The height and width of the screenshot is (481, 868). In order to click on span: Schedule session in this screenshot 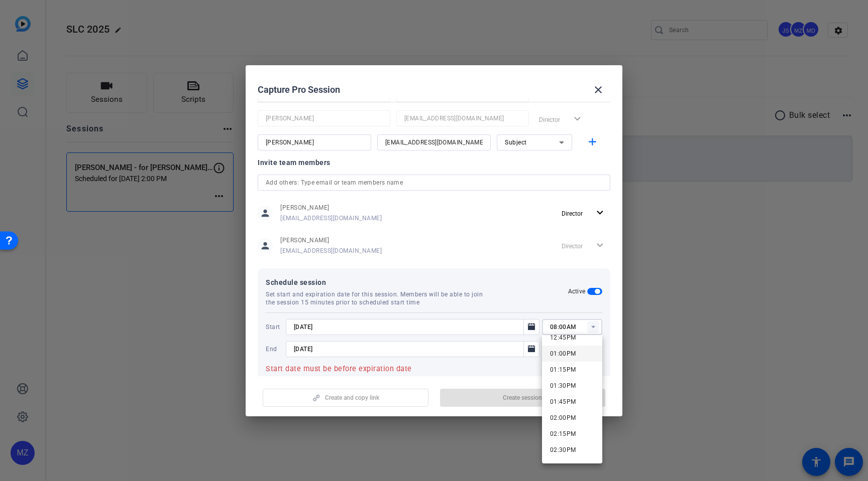, I will do `click(417, 282)`.